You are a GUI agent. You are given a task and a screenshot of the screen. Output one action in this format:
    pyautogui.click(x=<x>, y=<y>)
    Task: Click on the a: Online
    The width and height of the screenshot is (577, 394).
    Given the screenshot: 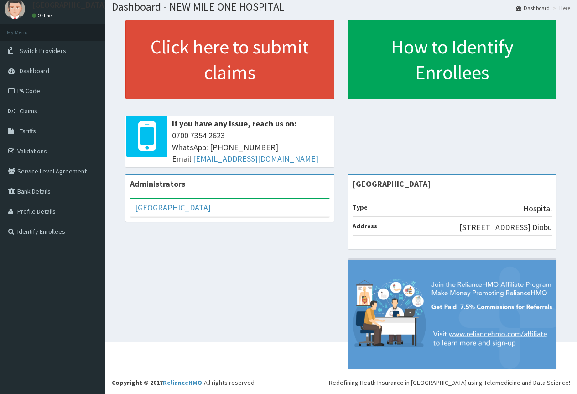 What is the action you would take?
    pyautogui.click(x=43, y=16)
    